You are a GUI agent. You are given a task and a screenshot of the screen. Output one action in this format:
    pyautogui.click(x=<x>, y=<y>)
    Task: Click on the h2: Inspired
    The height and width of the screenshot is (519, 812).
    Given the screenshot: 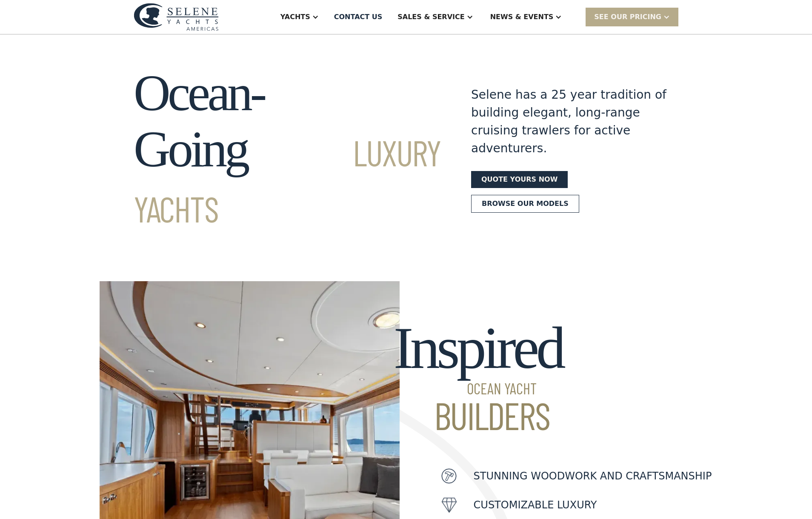 What is the action you would take?
    pyautogui.click(x=478, y=375)
    